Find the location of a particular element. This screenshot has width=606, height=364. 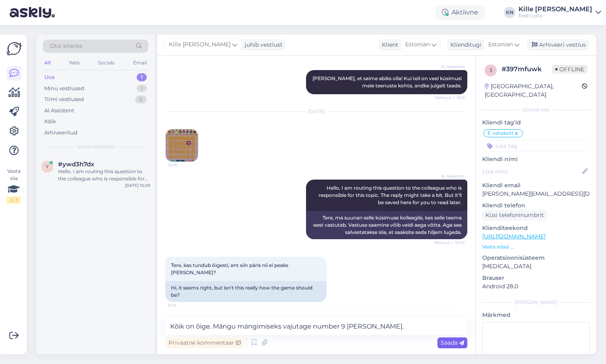

div: Uus is located at coordinates (50, 78).